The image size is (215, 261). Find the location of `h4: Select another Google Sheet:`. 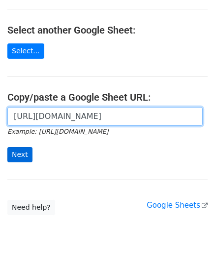

h4: Select another Google Sheet: is located at coordinates (107, 30).